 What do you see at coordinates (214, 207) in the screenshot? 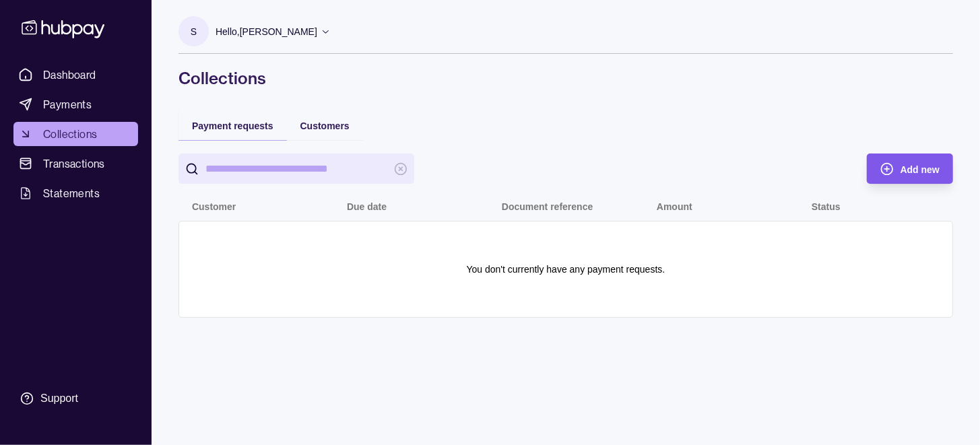
I see `p: Customer` at bounding box center [214, 207].